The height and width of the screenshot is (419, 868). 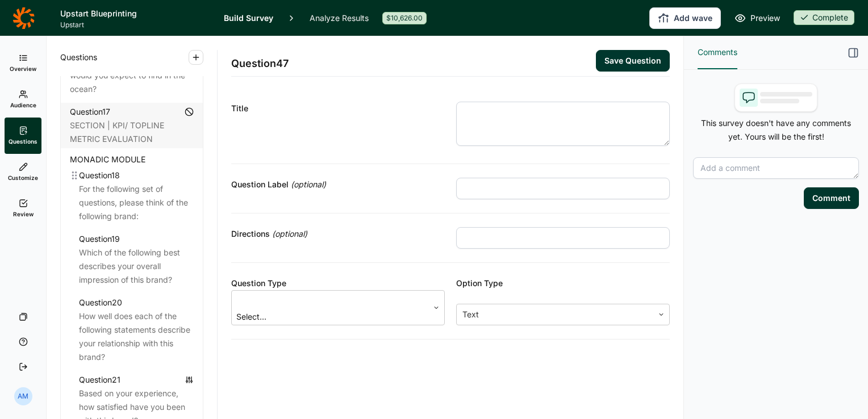 I want to click on div: Directions, so click(x=338, y=234).